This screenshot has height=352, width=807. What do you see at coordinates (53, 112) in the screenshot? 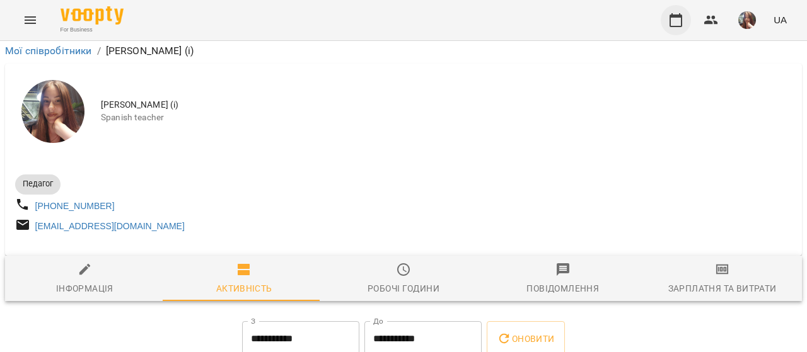
I see `img: Михайлик Альона Михайлівна (і)` at bounding box center [53, 112].